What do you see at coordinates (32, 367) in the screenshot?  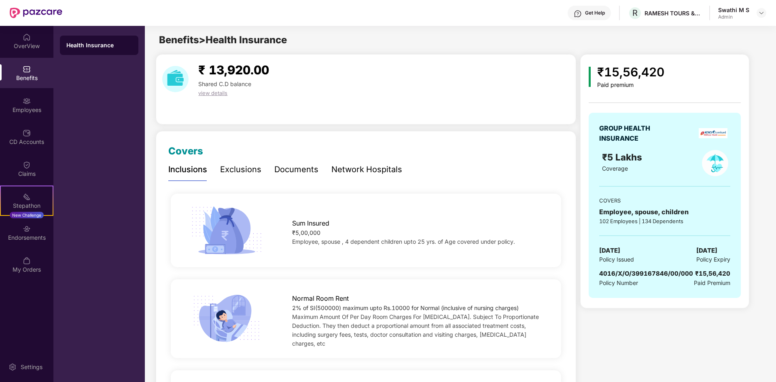 I see `div: Settings` at bounding box center [32, 367].